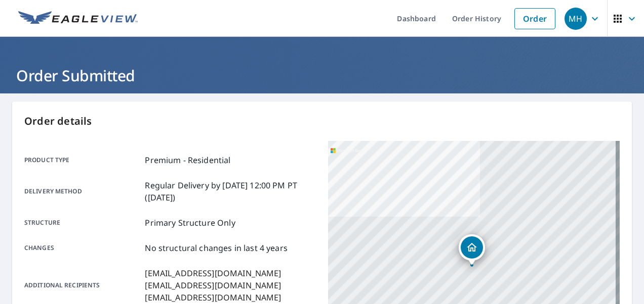  Describe the element at coordinates (78, 18) in the screenshot. I see `img: EV Logo` at that location.